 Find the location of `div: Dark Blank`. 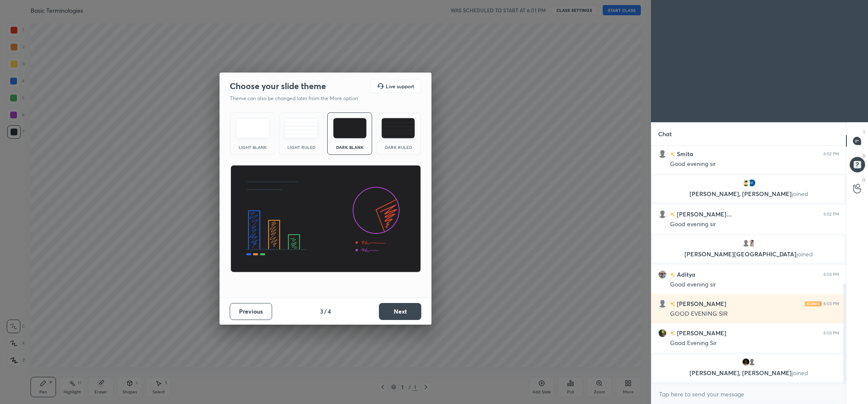

div: Dark Blank is located at coordinates (350, 147).